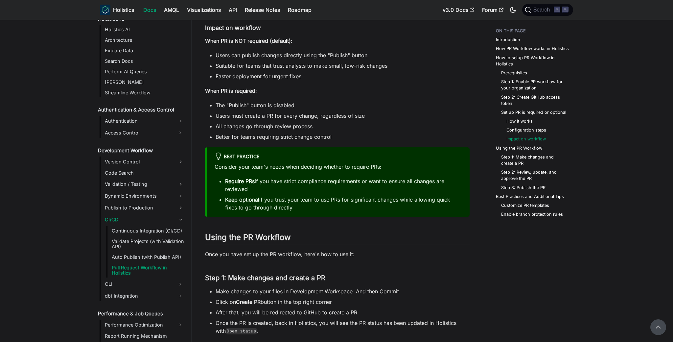 This screenshot has height=342, width=673. Describe the element at coordinates (300, 10) in the screenshot. I see `a: Roadmap` at that location.